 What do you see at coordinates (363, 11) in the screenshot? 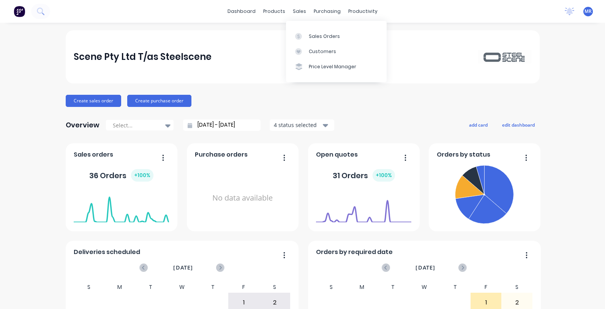
I see `div: productivity` at bounding box center [363, 11].